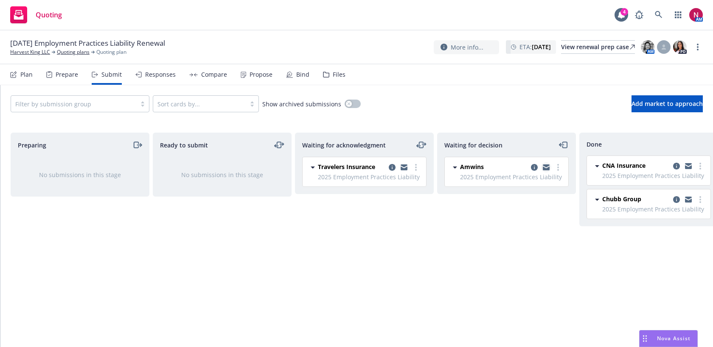 This screenshot has width=713, height=347. I want to click on div: Plan, so click(26, 75).